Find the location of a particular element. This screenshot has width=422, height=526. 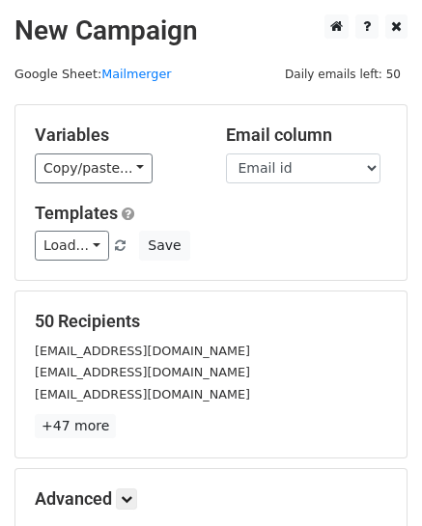

h5: 50 Recipients is located at coordinates (210, 321).